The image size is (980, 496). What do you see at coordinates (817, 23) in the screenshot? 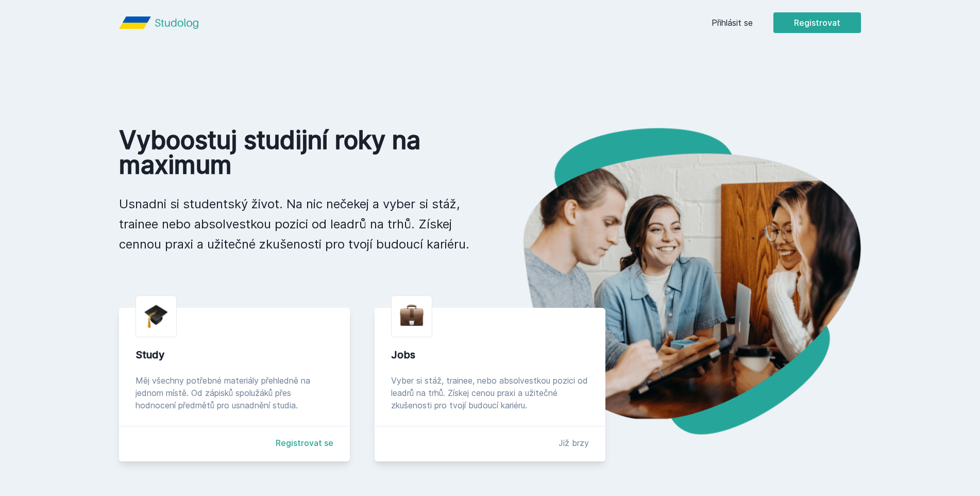
I see `a: Registrovat` at bounding box center [817, 23].